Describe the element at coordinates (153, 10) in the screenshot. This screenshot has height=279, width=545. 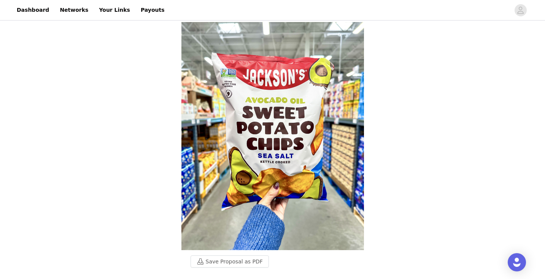
I see `a: Payouts` at that location.